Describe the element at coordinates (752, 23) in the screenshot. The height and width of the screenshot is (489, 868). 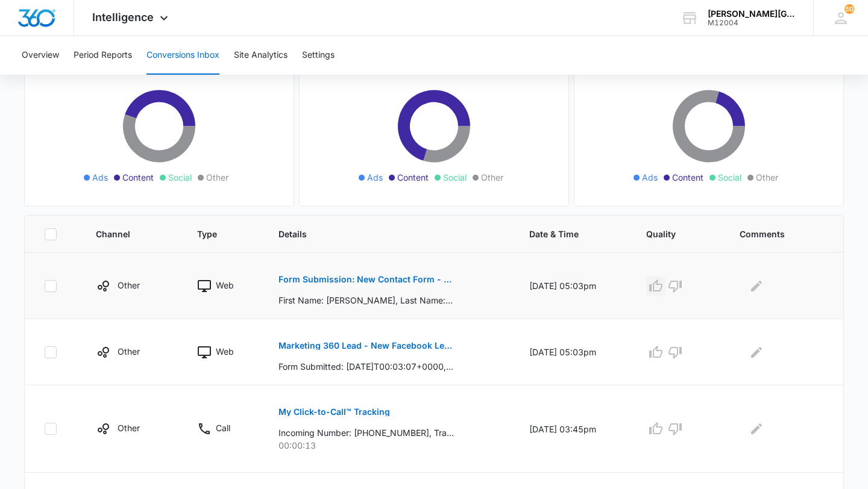
I see `div: account id` at that location.